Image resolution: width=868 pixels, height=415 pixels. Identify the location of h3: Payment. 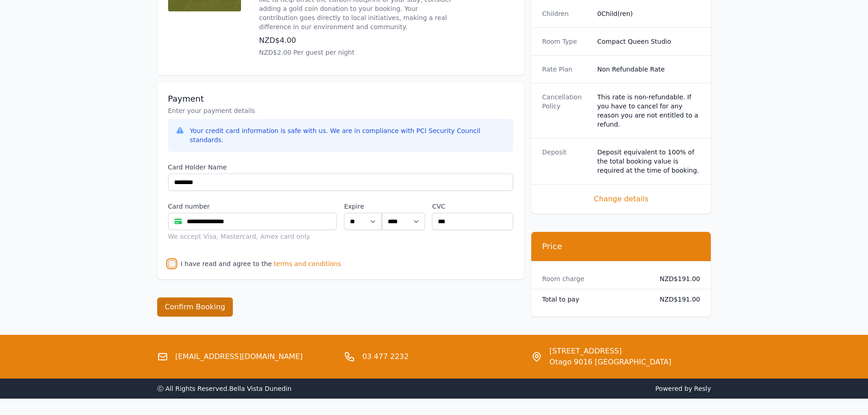
(341, 99).